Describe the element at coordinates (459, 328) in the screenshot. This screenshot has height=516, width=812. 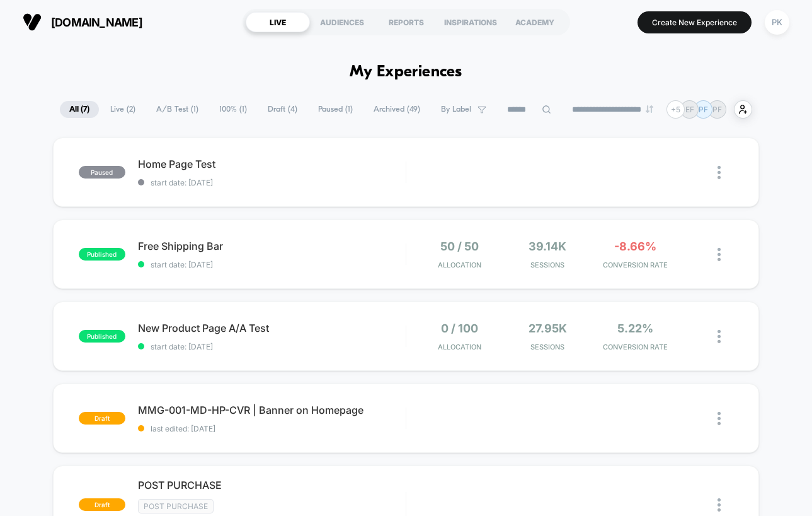
I see `span: 0 / 100` at that location.